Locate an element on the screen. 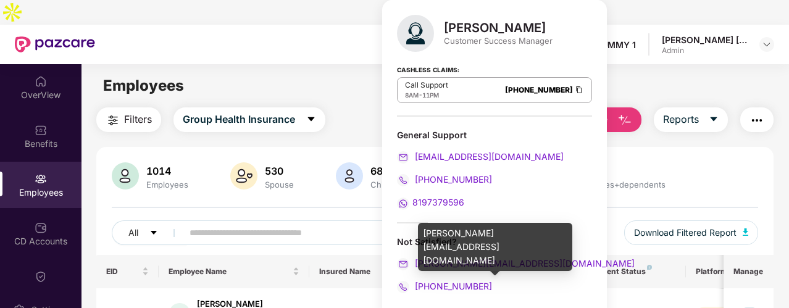  img: svg+xml;base64,PHN2ZyBpZD0iSG9tZSIgeG1sbnM9Imh0dHA6Ly93d3cudzMub3JnLzIwMDAvc3ZnIiB3aWR0aD0iMjAiIG... is located at coordinates (41, 82).